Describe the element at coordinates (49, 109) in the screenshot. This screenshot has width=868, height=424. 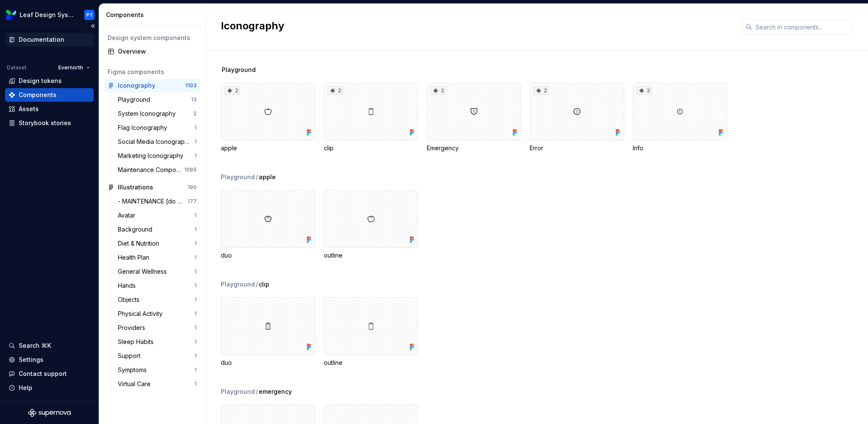
I see `a: Assets` at that location.